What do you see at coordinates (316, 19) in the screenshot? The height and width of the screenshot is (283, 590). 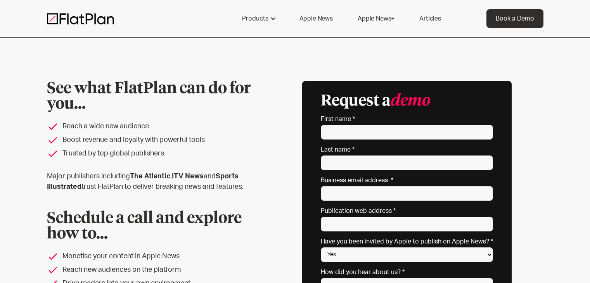 I see `a: Apple News` at bounding box center [316, 19].